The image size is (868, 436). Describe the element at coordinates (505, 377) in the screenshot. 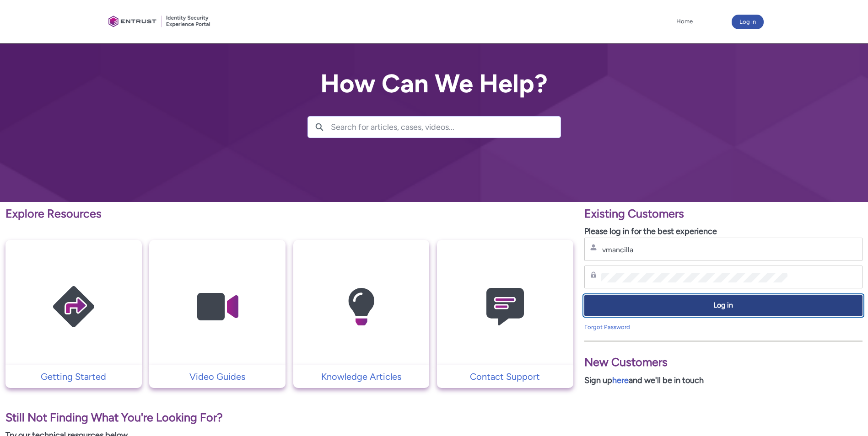

I see `a: Contact Support` at that location.